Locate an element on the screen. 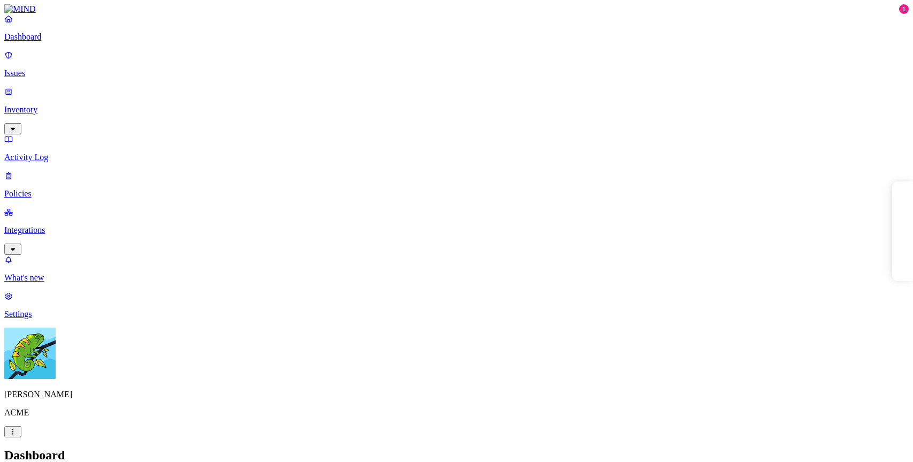  p: Integrations is located at coordinates (456, 230).